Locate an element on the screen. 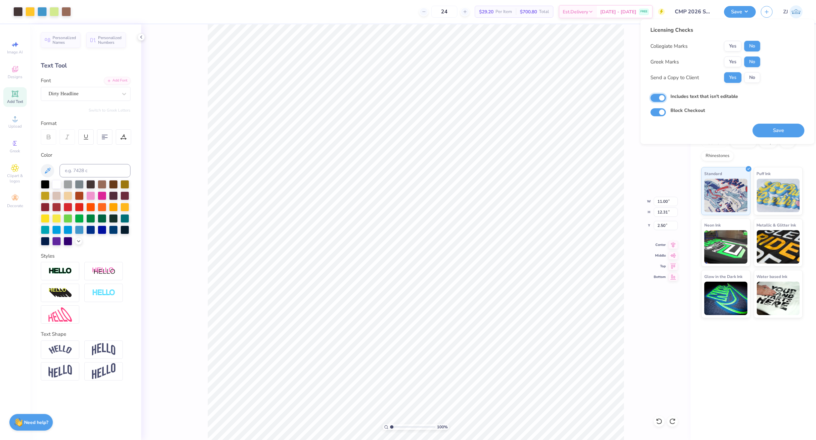 The width and height of the screenshot is (816, 440). img: Standard is located at coordinates (725, 196).